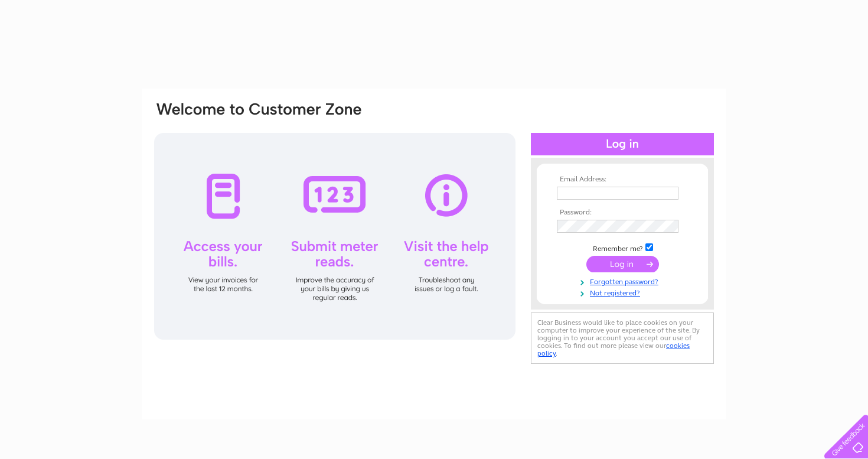 Image resolution: width=868 pixels, height=459 pixels. I want to click on input: Submit, so click(622, 264).